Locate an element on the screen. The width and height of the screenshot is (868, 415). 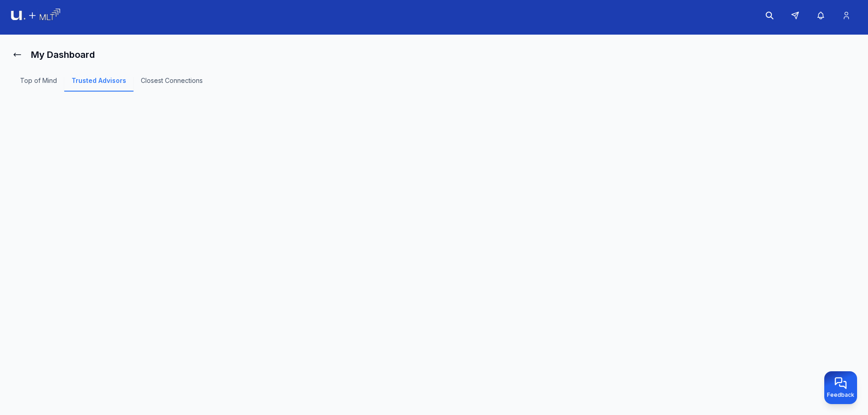
button: Provide feedback is located at coordinates (841, 388).